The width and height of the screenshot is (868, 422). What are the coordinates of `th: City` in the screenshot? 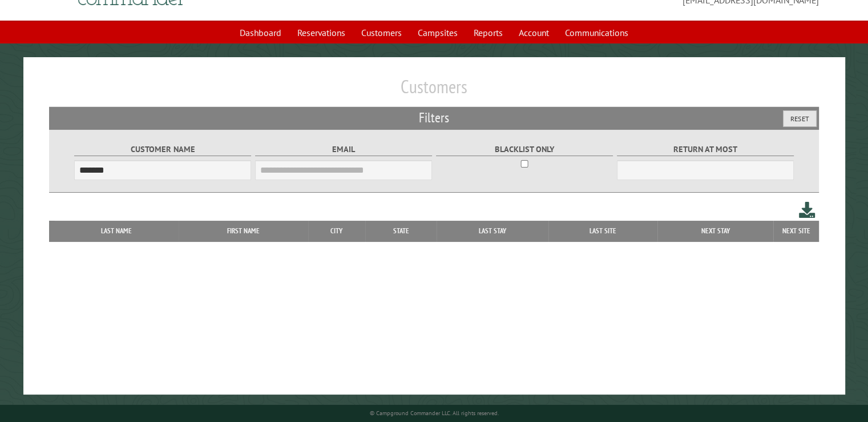 It's located at (336, 231).